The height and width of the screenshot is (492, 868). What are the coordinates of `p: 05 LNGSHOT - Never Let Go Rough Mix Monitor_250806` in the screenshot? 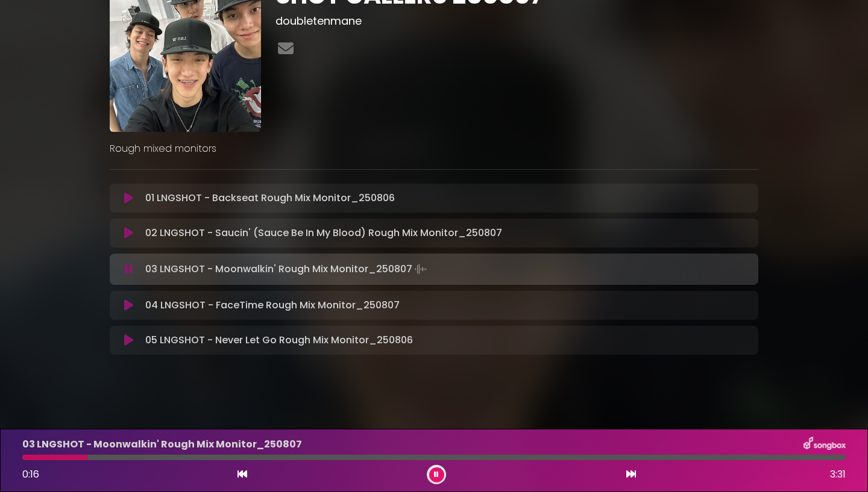 It's located at (279, 340).